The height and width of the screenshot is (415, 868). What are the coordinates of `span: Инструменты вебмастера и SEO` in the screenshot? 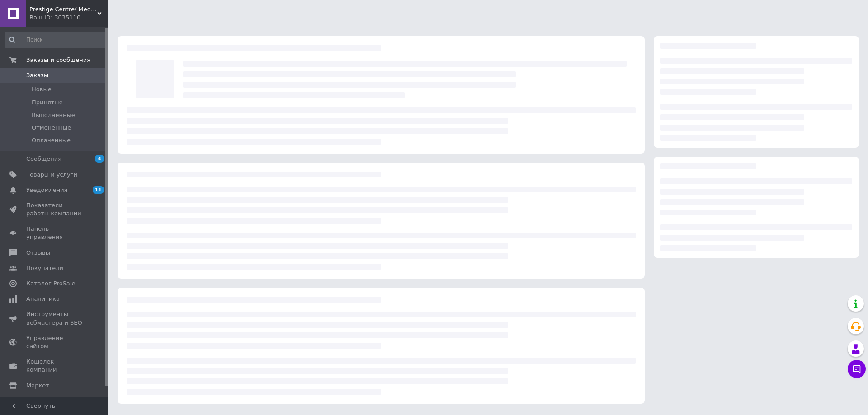 It's located at (55, 318).